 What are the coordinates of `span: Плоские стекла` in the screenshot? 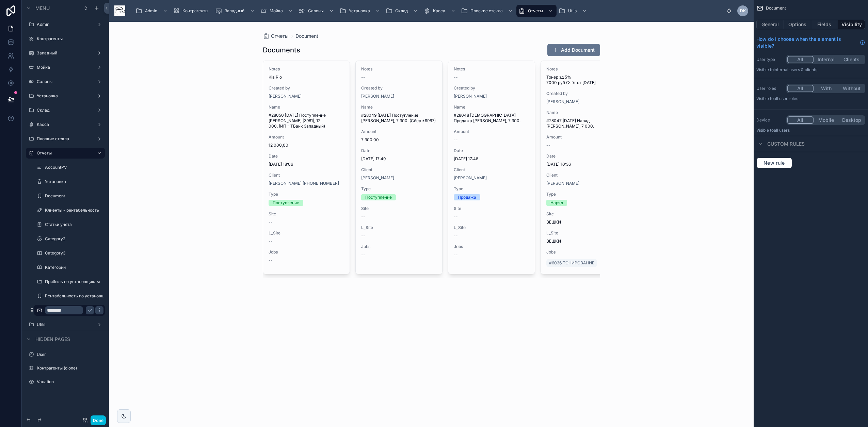 It's located at (487, 11).